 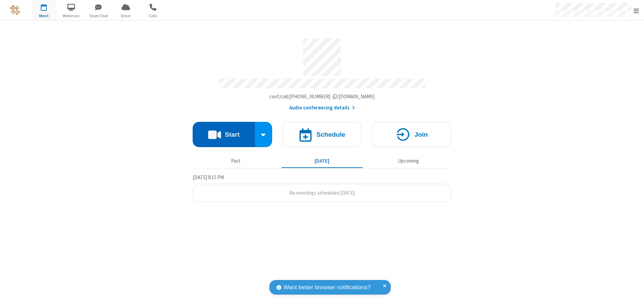 What do you see at coordinates (153, 16) in the screenshot?
I see `span: Calls` at bounding box center [153, 16].